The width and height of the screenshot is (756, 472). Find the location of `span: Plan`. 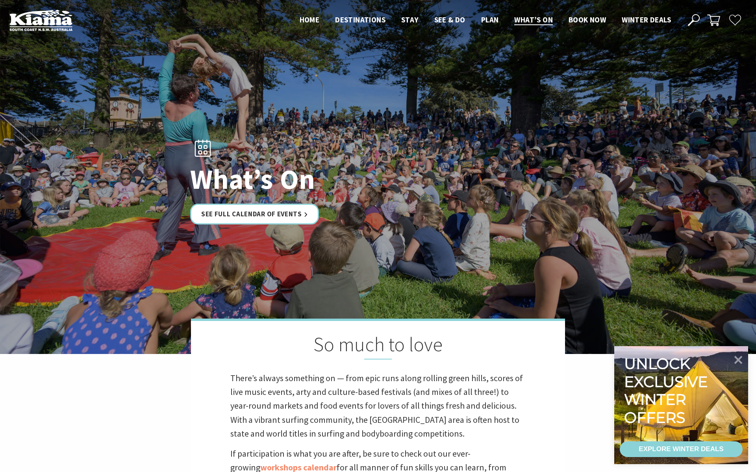

span: Plan is located at coordinates (490, 20).